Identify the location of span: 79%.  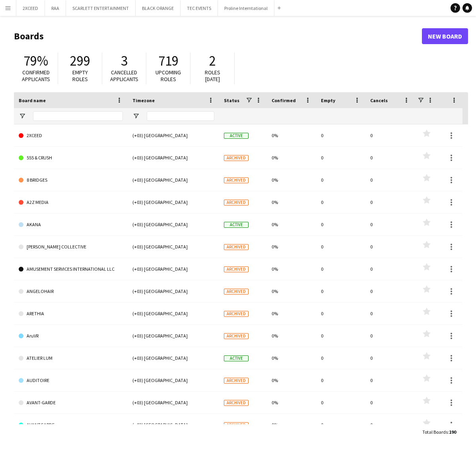
(36, 61).